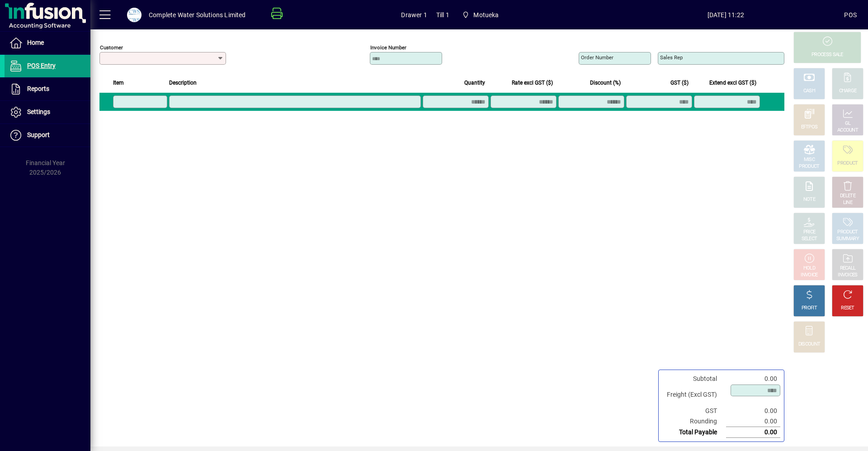 This screenshot has width=868, height=451. Describe the element at coordinates (810, 159) in the screenshot. I see `div: MISC` at that location.